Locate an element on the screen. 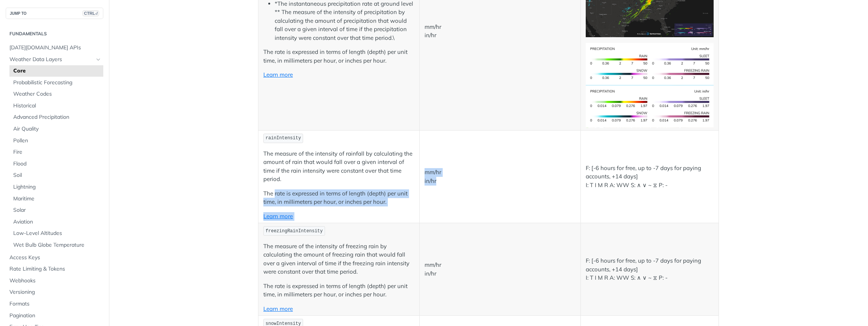 The image size is (868, 326). span: Probabilistic Forecasting is located at coordinates (57, 83).